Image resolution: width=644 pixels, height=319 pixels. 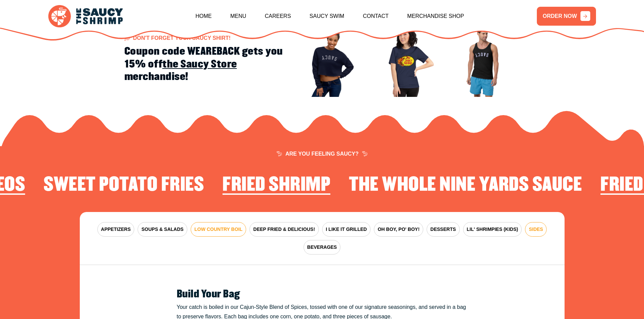 What do you see at coordinates (277, 186) in the screenshot?
I see `li: 1 of 4` at bounding box center [277, 186].